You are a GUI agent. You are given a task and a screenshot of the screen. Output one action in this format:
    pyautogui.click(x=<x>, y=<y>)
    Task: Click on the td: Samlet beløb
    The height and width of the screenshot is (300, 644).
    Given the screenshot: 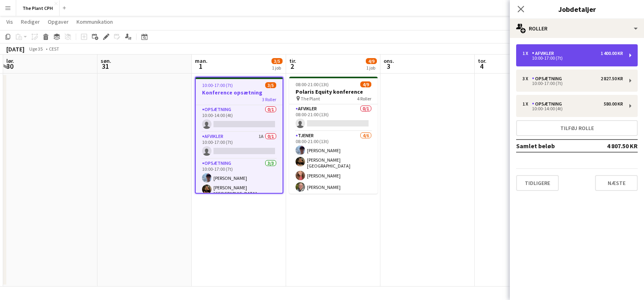 What is the action you would take?
    pyautogui.click(x=554, y=146)
    